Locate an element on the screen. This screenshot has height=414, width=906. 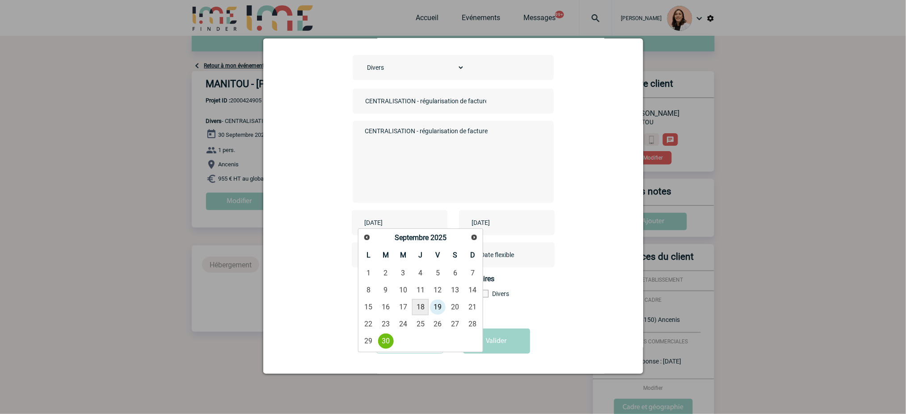
input: Date de début is located at coordinates (393, 222).